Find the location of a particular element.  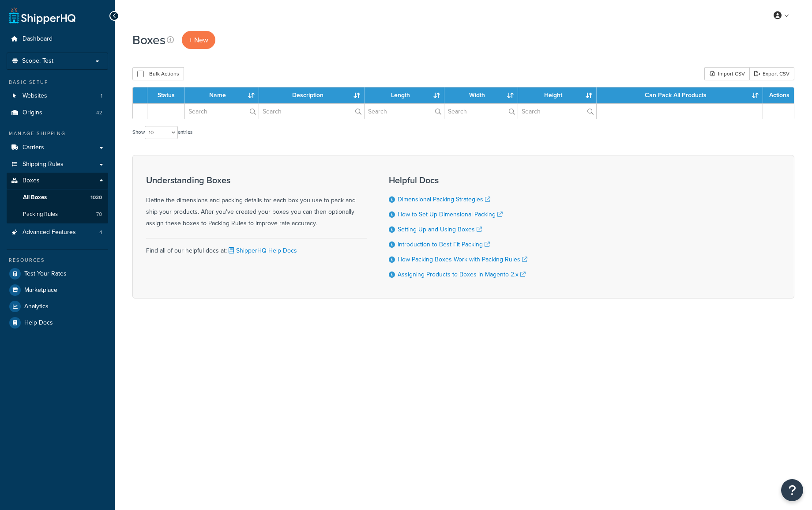

th: Height is located at coordinates (558, 96).